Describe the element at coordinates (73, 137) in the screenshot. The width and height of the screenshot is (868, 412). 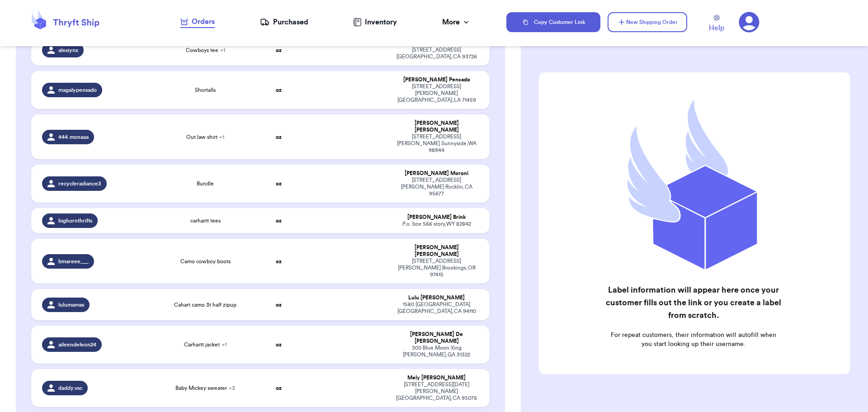
I see `span: 444.monaaa` at that location.